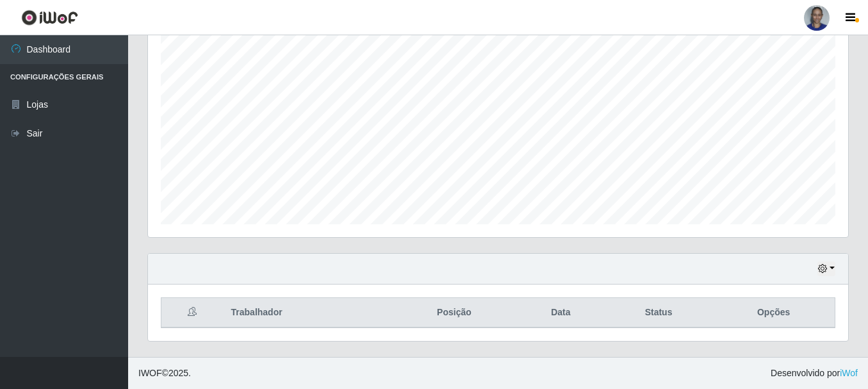 The width and height of the screenshot is (868, 389). Describe the element at coordinates (849, 373) in the screenshot. I see `a: iWof` at that location.